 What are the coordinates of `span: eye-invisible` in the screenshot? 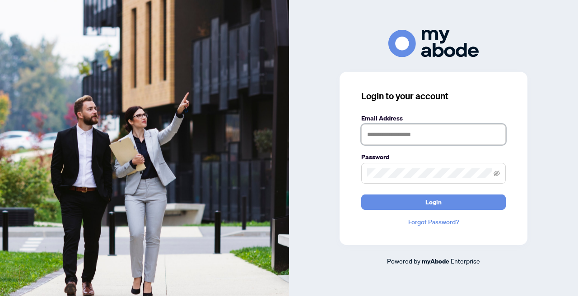 It's located at (497, 174).